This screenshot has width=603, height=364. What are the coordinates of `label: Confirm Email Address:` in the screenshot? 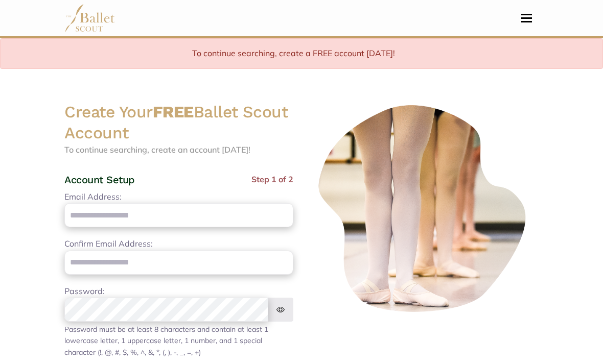 It's located at (108, 244).